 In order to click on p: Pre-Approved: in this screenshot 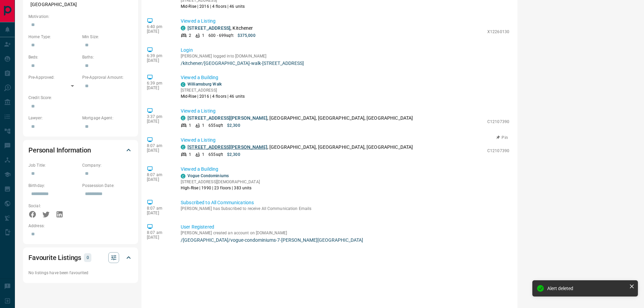, I will do `click(53, 78)`.